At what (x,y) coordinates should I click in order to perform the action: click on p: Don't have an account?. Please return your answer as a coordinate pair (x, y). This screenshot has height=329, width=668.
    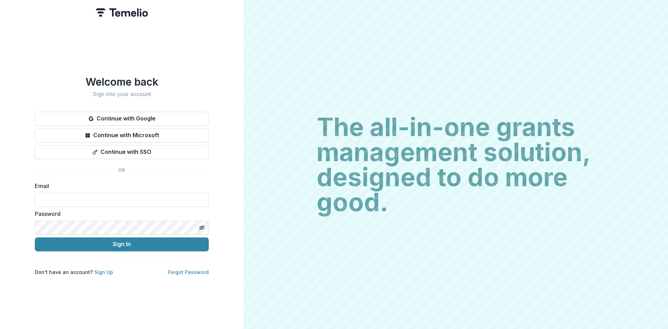
    Looking at the image, I should click on (74, 272).